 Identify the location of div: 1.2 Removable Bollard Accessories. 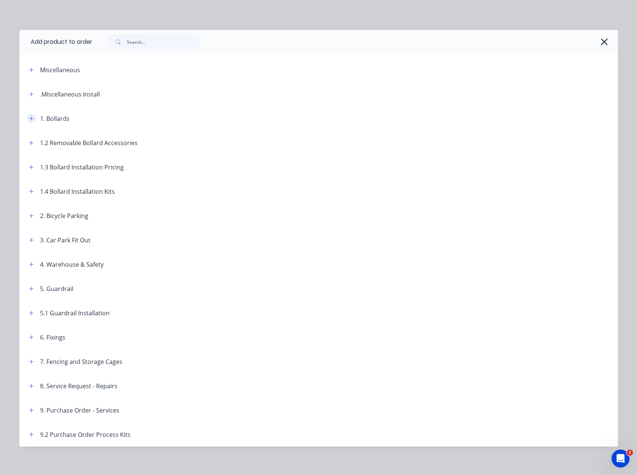
(89, 143).